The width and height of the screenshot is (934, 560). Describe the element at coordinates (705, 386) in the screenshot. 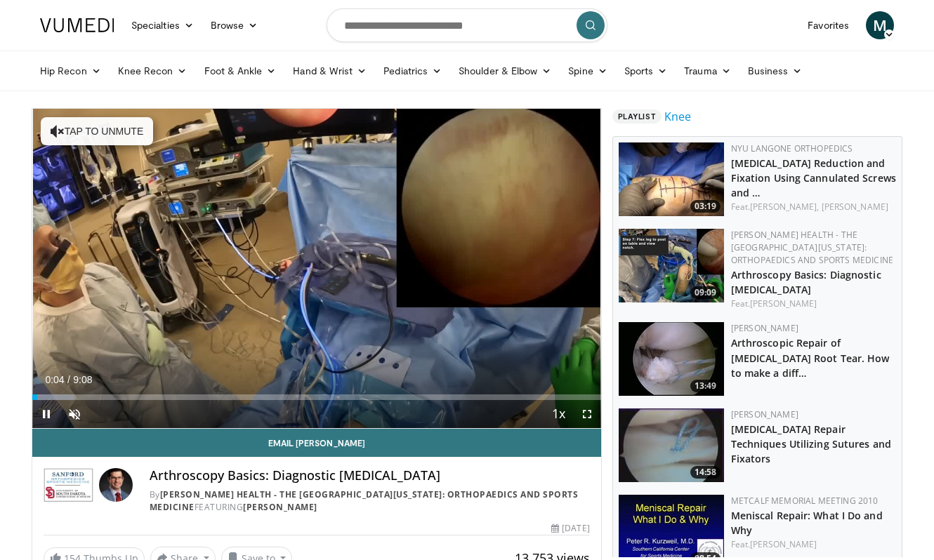

I see `span: 13:49` at that location.